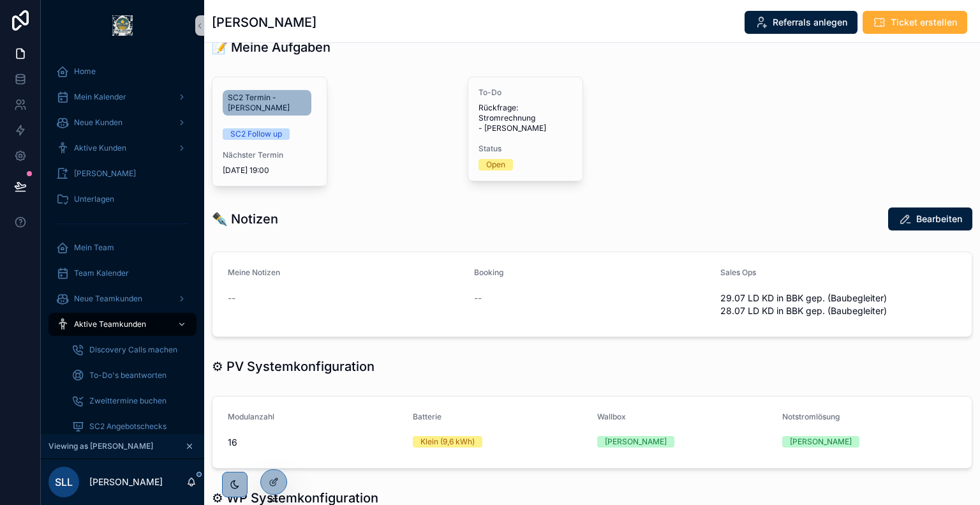  Describe the element at coordinates (427, 417) in the screenshot. I see `span: Batterie` at that location.